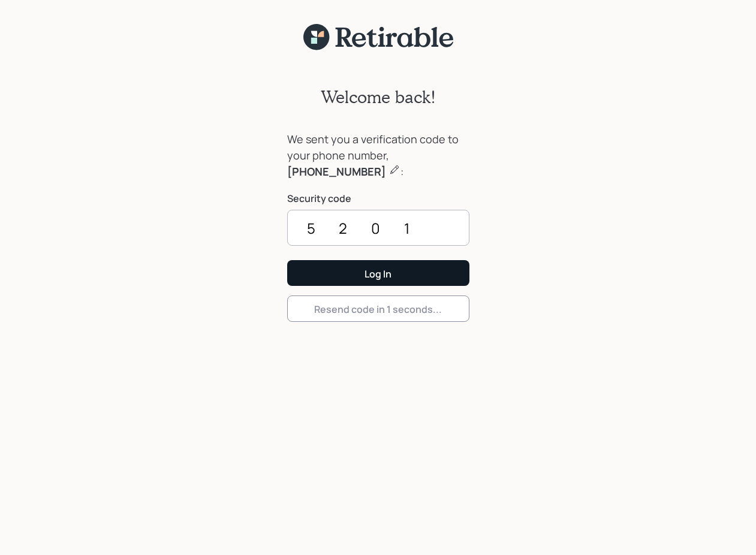  I want to click on div: We sent you a verification code to your phone number, :, so click(378, 155).